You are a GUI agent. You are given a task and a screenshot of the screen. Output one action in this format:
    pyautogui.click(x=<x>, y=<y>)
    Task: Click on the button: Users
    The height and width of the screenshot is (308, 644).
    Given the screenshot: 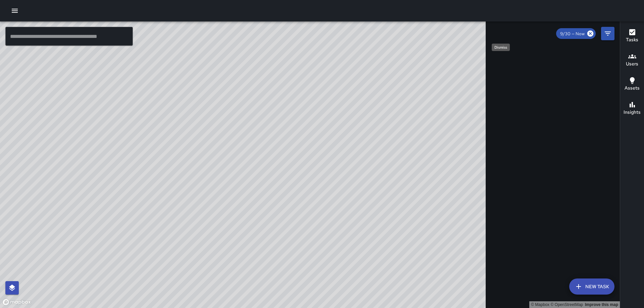 What is the action you would take?
    pyautogui.click(x=632, y=60)
    